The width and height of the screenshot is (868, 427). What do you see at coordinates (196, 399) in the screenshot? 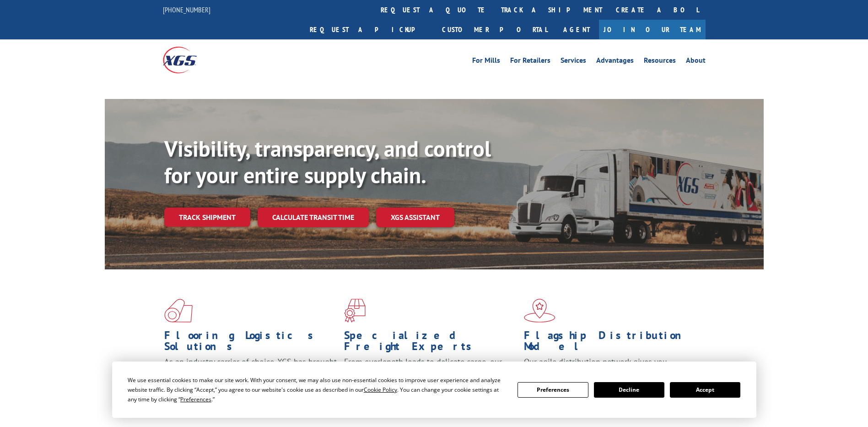
I see `span: Preferences` at bounding box center [196, 399].